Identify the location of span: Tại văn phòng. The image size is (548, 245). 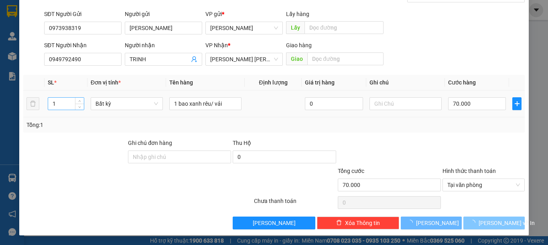
(483, 185).